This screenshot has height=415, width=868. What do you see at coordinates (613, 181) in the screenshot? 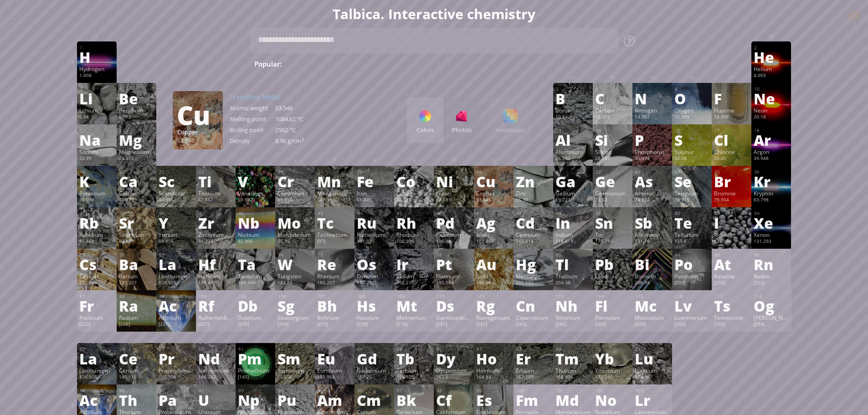
I see `div: Ge` at bounding box center [613, 181].